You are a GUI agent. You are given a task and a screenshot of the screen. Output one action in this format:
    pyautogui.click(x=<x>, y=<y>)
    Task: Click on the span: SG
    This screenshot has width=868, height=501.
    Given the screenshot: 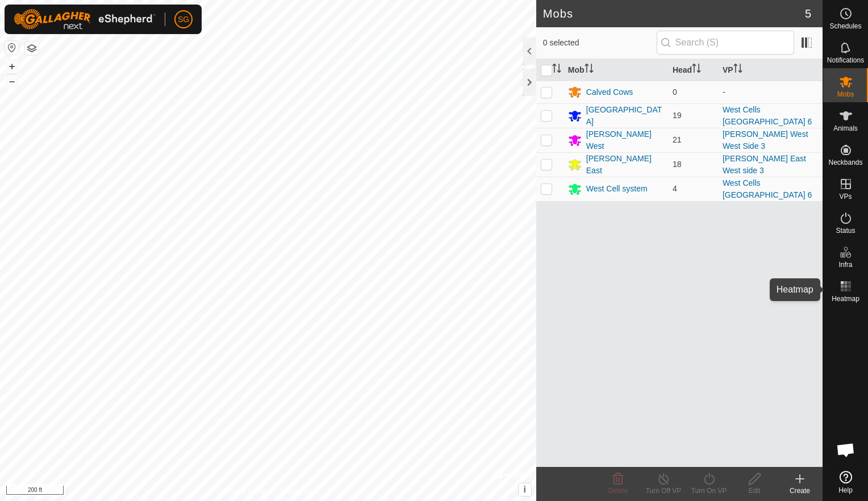 What is the action you would take?
    pyautogui.click(x=183, y=19)
    